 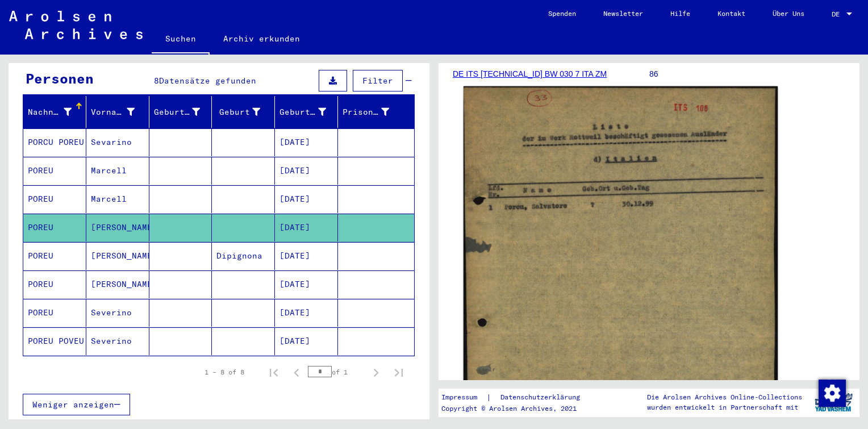 What do you see at coordinates (834, 403) in the screenshot?
I see `img: yv_logo.png` at bounding box center [834, 403].